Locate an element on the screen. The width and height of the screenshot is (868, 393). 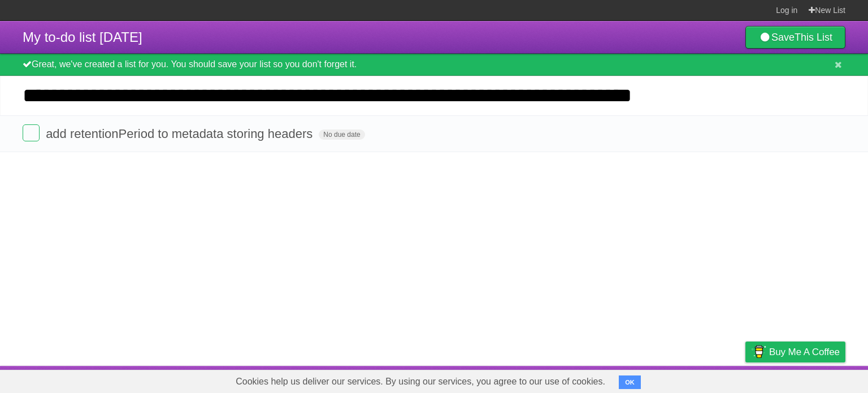
a: Privacy is located at coordinates (746, 380).